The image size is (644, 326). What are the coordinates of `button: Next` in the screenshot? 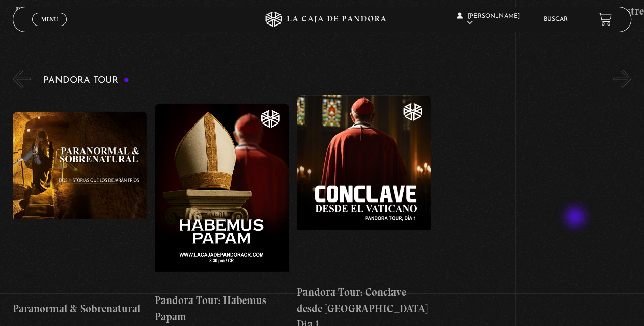 It's located at (622, 79).